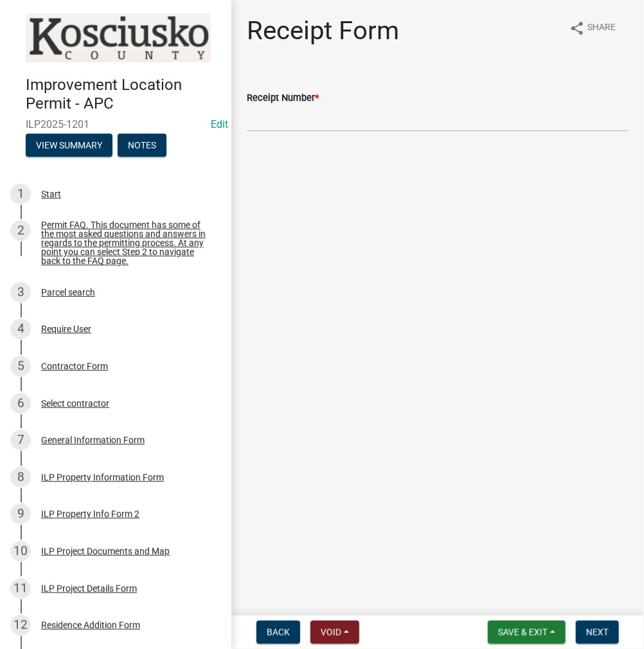 The width and height of the screenshot is (644, 649). I want to click on a: Edit, so click(219, 124).